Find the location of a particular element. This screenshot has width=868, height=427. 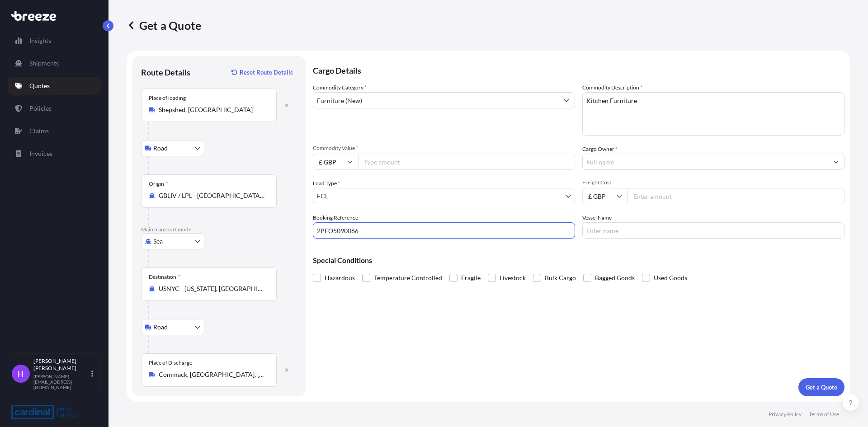

label: Cargo Owner is located at coordinates (600, 149).